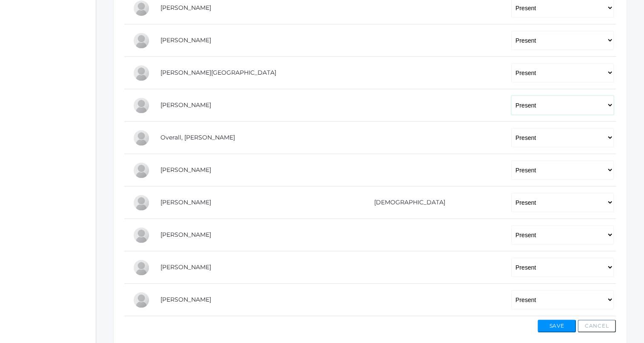  I want to click on button: Cancel, so click(597, 326).